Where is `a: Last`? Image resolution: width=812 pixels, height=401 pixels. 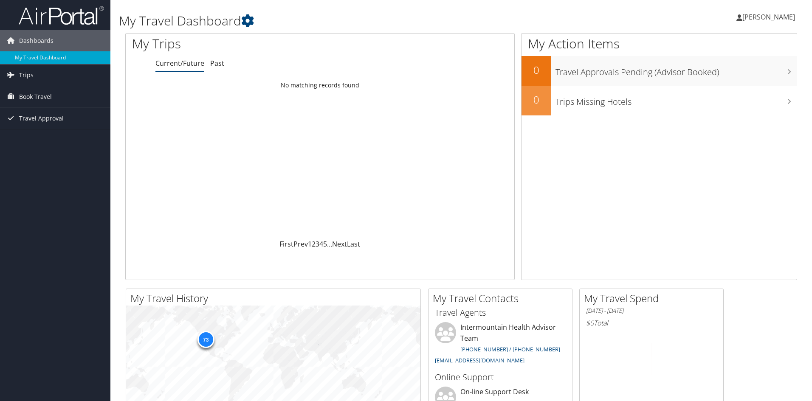
a: Last is located at coordinates (353, 244).